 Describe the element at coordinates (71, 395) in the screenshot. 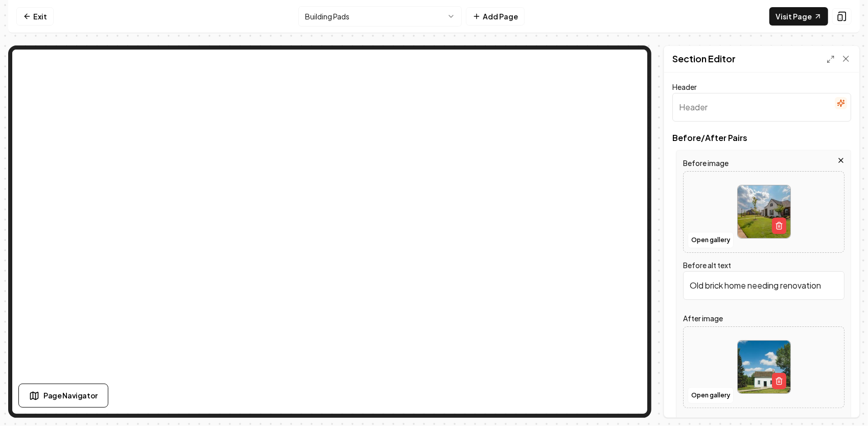

I see `span: Page Navigator` at that location.